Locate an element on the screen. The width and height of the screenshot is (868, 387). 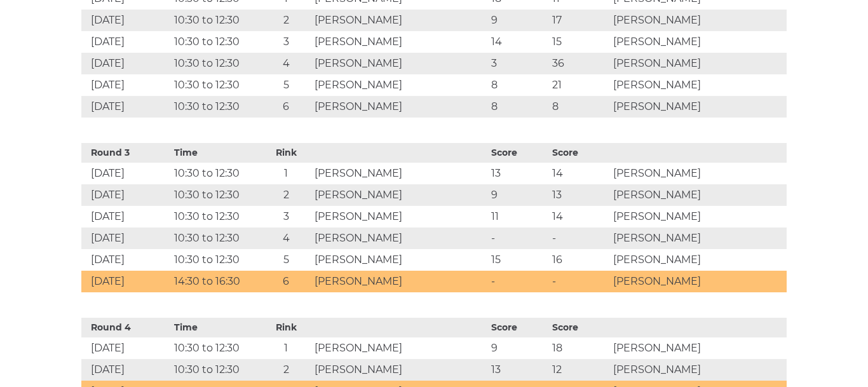
td: 14:30 to 16:30 is located at coordinates (215, 281).